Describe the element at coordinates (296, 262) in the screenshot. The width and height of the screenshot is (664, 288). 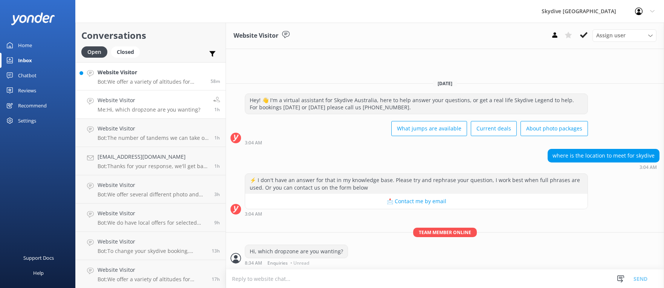
I see `div: 08:34am 11-Aug-2025 (UTC +10:00) Australia/Brisbane` at that location.